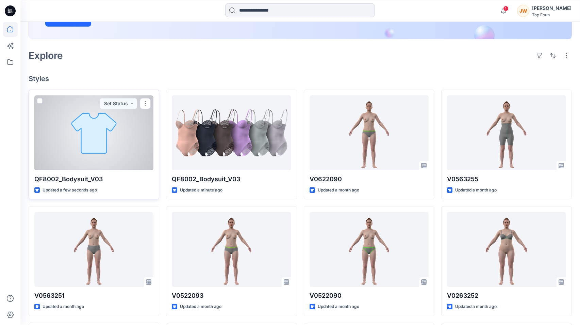  Describe the element at coordinates (507, 295) in the screenshot. I see `p: V0263252` at that location.